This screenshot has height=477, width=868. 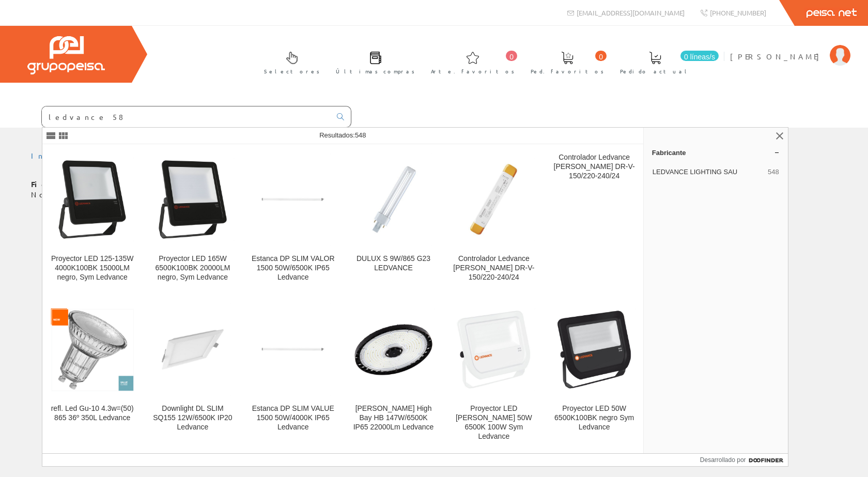 What do you see at coordinates (372, 62) in the screenshot?
I see `a: Últimas compras` at bounding box center [372, 62].